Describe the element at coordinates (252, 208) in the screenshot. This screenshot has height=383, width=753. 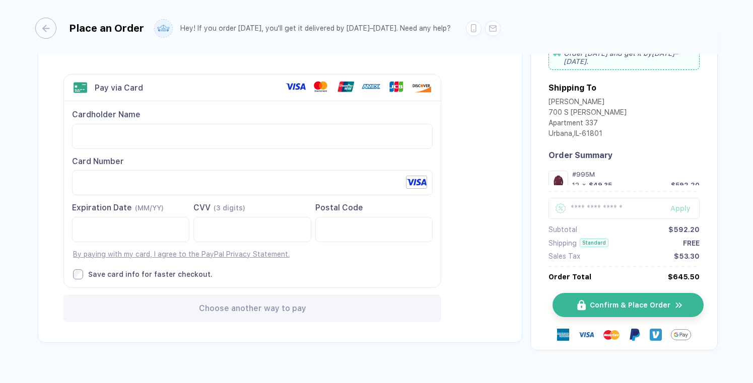
I see `div: CVV` at that location.